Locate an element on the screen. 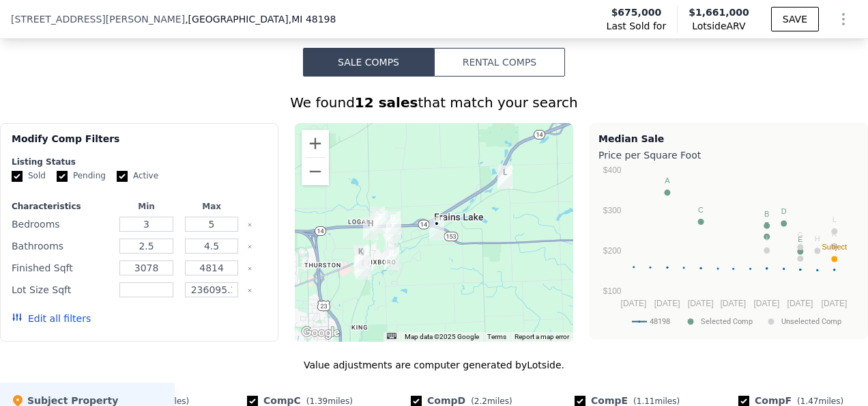 This screenshot has width=868, height=406. div: Lot Size Sqft is located at coordinates (61, 290).